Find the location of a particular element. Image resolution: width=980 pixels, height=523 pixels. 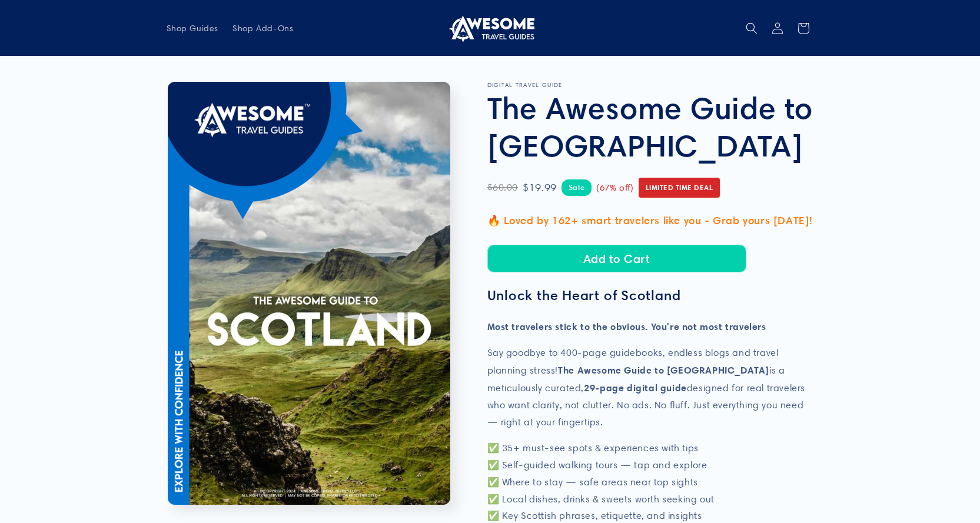

button: Add to Cart is located at coordinates (617, 258).